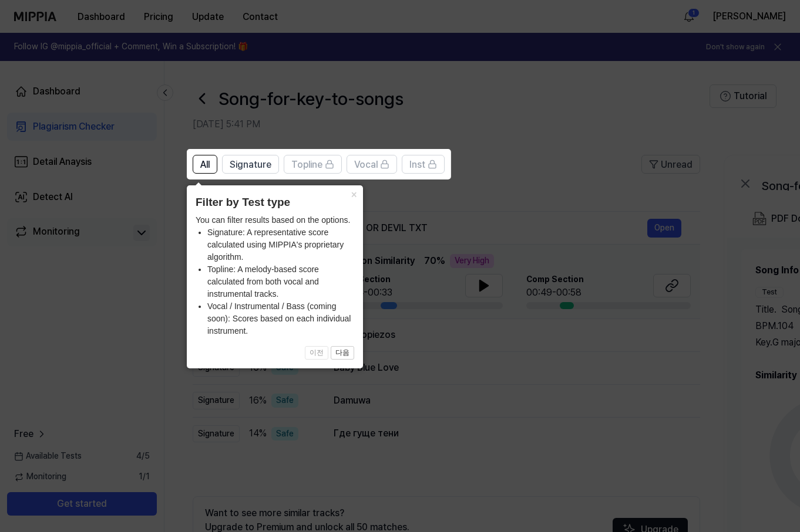  I want to click on div: You can filter results based on the options., so click(275, 276).